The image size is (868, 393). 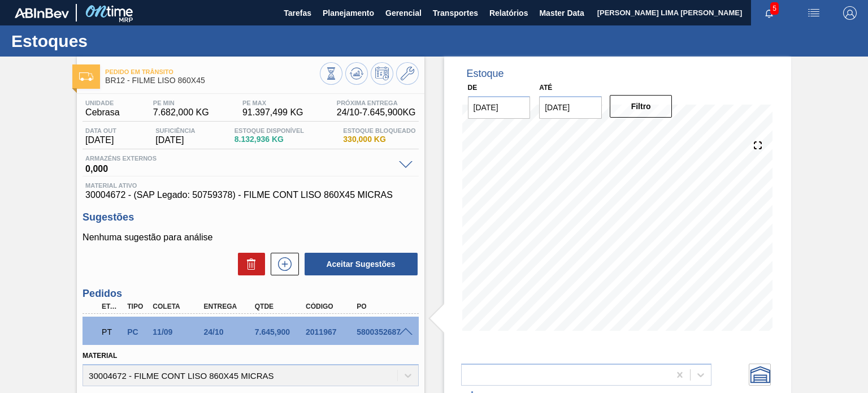 I want to click on div: 24/10/2025, so click(x=229, y=331).